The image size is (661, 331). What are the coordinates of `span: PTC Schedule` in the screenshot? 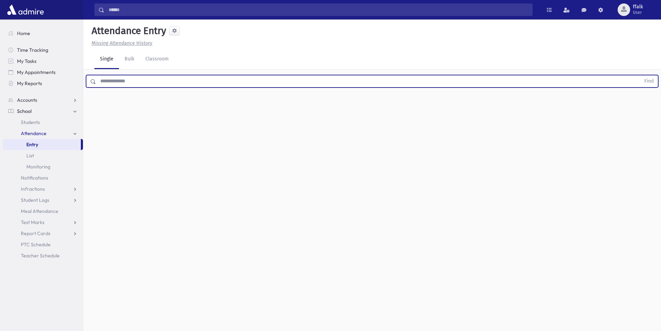 It's located at (36, 244).